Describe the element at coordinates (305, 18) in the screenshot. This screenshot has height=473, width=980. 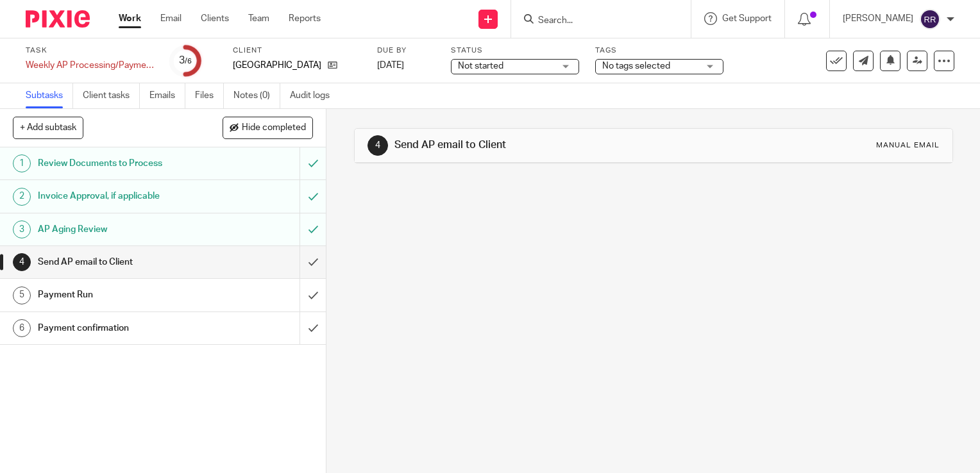
I see `a: Reports` at that location.